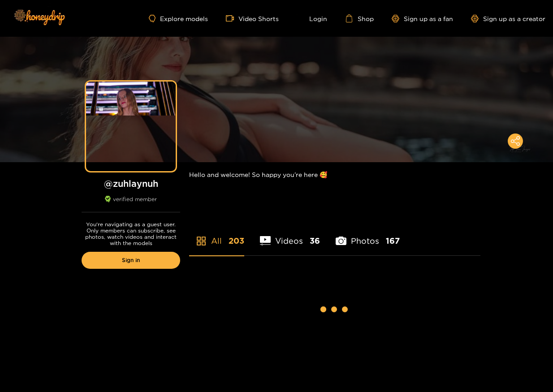 This screenshot has height=392, width=553. Describe the element at coordinates (312, 19) in the screenshot. I see `a: Login` at that location.